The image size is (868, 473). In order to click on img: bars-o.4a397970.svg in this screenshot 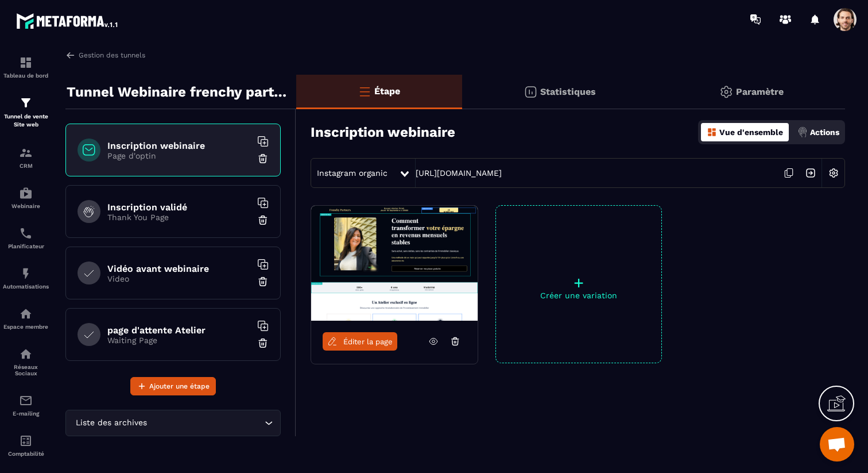, I will do `click(364, 91)`.